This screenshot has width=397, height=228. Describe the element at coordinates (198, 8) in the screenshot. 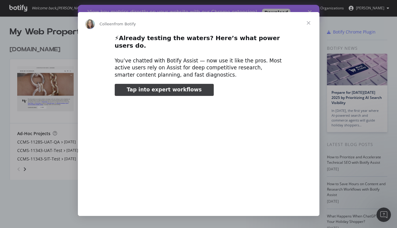

I see `a: Download` at that location.